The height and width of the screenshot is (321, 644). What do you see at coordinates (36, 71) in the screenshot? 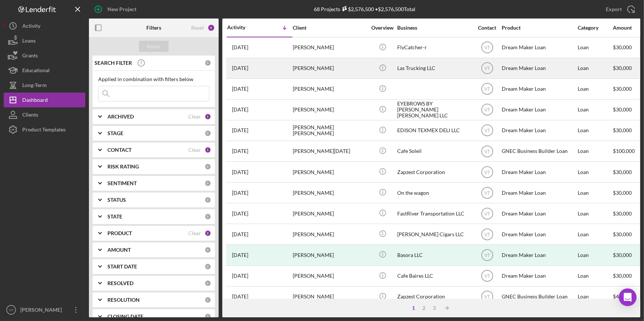
I see `div: Educational` at bounding box center [36, 71].